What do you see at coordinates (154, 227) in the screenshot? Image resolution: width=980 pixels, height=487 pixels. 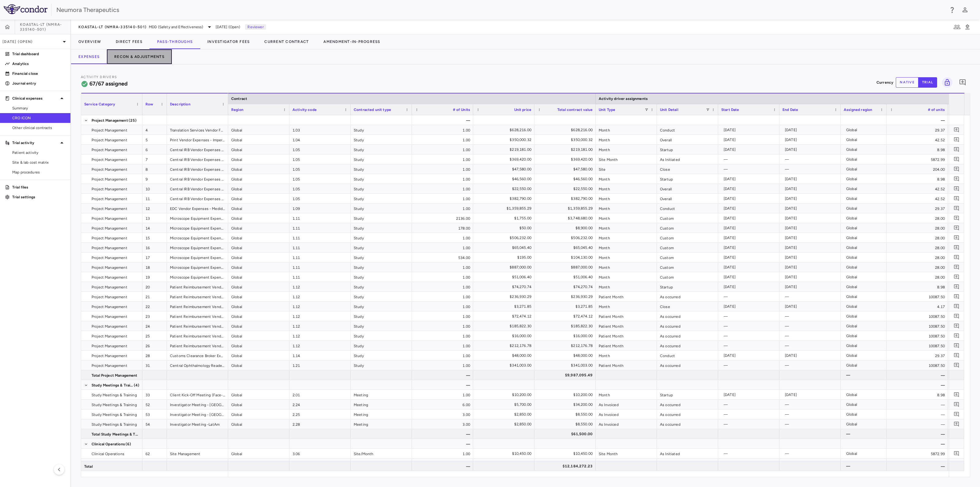 I see `div: 14` at bounding box center [154, 227].